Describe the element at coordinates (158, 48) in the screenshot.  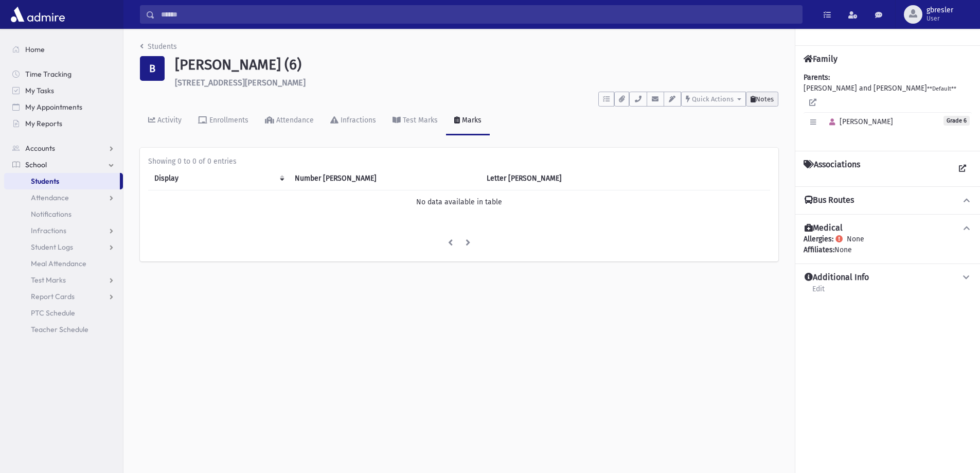
I see `nav: breadcrumb` at that location.